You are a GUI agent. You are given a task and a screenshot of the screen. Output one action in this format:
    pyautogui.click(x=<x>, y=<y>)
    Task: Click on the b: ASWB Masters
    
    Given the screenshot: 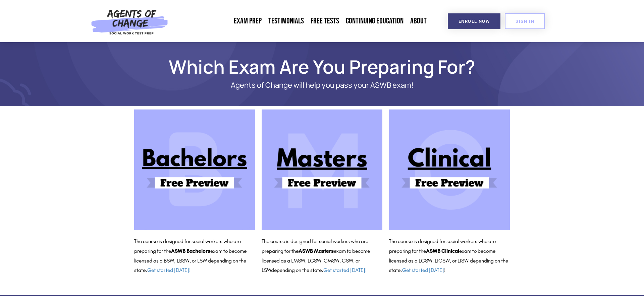 What is the action you would take?
    pyautogui.click(x=316, y=251)
    